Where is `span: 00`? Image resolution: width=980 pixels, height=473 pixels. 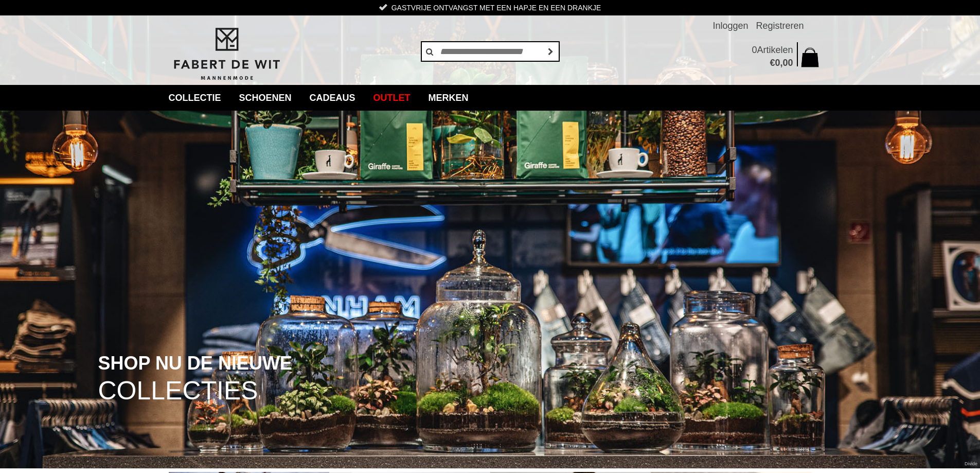
span: 00 is located at coordinates (788, 62).